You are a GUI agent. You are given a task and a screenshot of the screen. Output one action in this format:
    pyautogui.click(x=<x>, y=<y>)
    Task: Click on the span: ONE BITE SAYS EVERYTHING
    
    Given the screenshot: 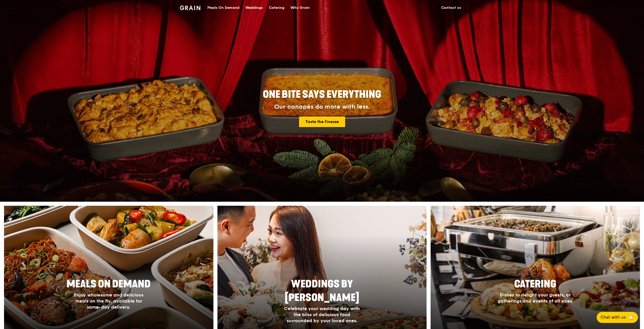 What is the action you would take?
    pyautogui.click(x=322, y=95)
    